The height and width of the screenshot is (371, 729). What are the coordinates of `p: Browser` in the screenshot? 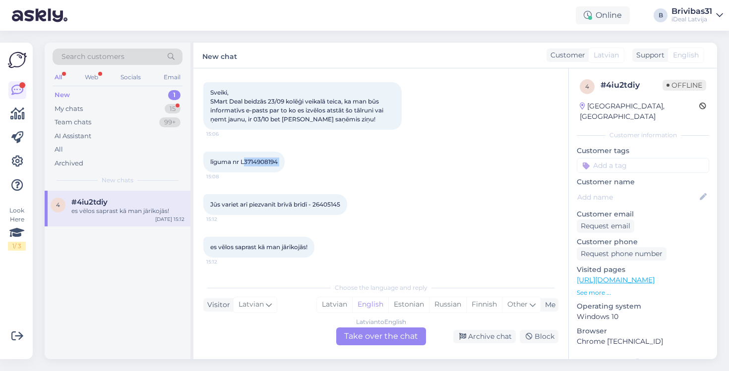 It's located at (643, 331).